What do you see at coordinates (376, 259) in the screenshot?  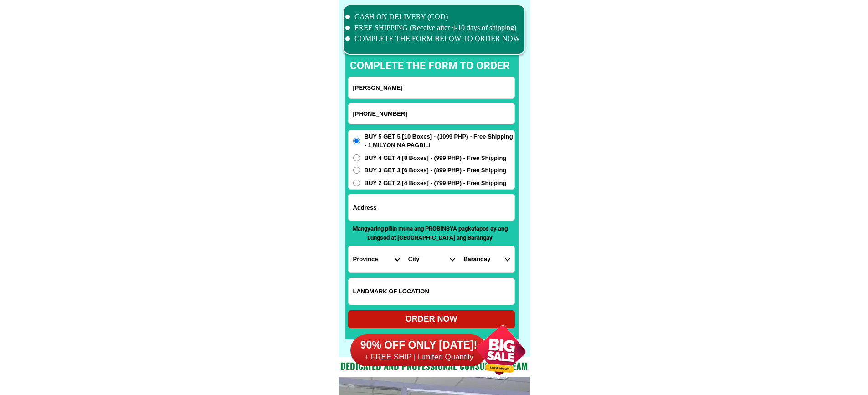 I see `select: Select province` at bounding box center [376, 259].